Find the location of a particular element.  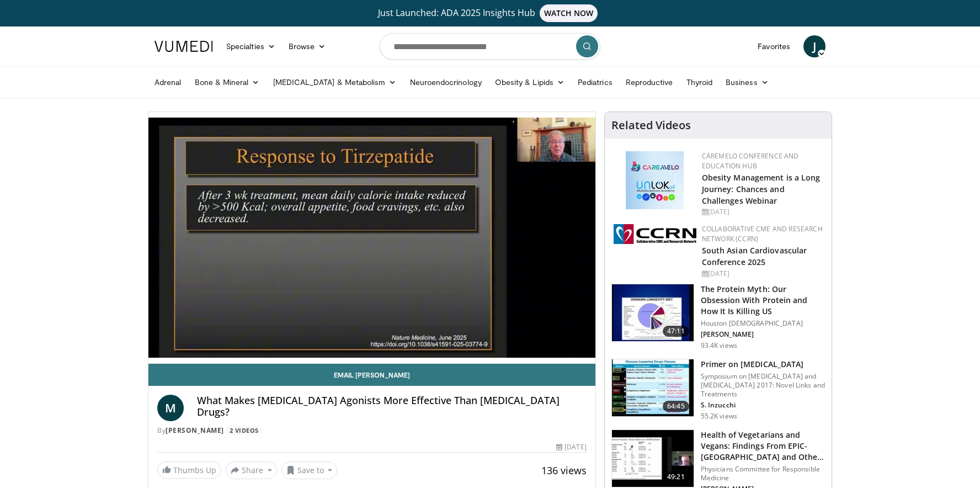

a: Just Launched: ADA 2025 Insights HubWATCH NOW is located at coordinates (490, 13).